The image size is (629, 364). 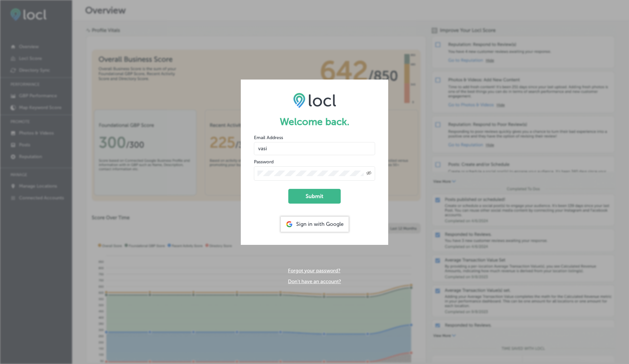 I want to click on label: Password, so click(x=264, y=162).